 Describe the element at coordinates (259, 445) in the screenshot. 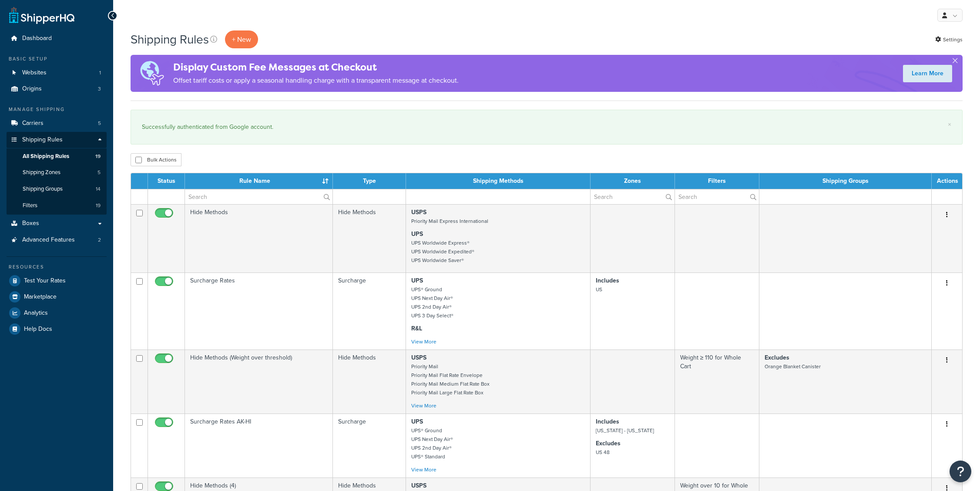

I see `td: Surcharge Rates AK-HI` at that location.